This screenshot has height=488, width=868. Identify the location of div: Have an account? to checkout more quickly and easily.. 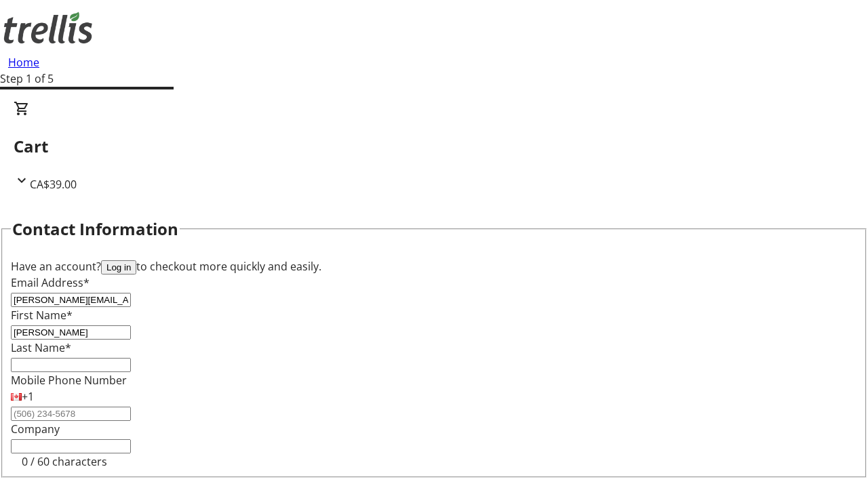
(434, 266).